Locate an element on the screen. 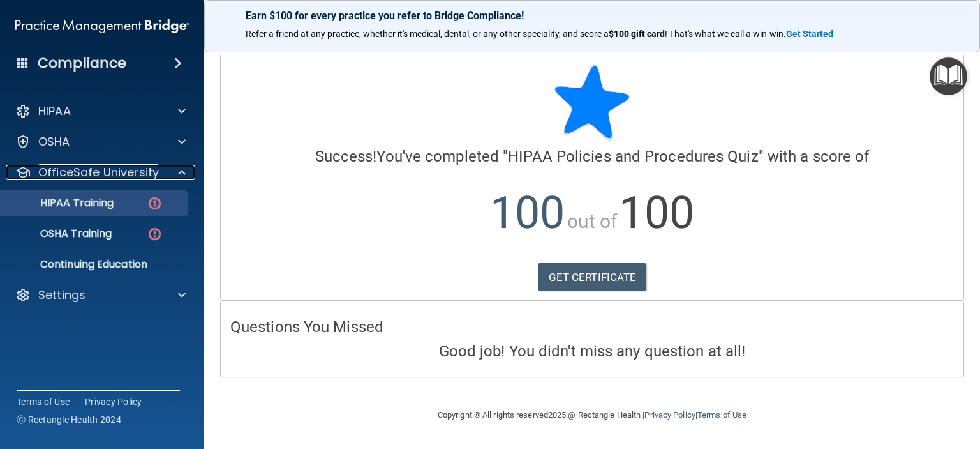  span: HIPAA Policies and Procedures Quiz is located at coordinates (633, 156).